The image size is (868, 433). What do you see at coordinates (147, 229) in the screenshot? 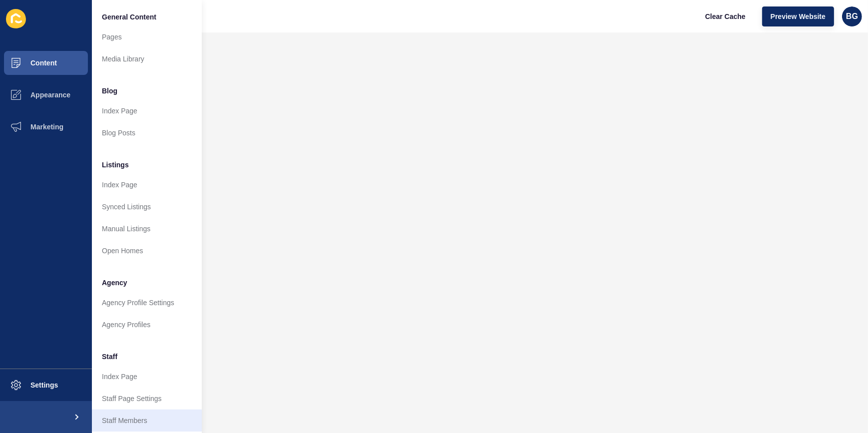
I see `a: Manual Listings` at bounding box center [147, 229].